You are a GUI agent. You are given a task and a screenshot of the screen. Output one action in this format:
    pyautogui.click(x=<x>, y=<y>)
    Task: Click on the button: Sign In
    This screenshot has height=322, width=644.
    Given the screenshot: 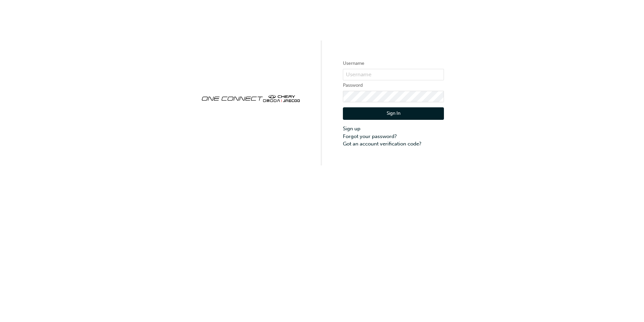 What is the action you would take?
    pyautogui.click(x=393, y=114)
    